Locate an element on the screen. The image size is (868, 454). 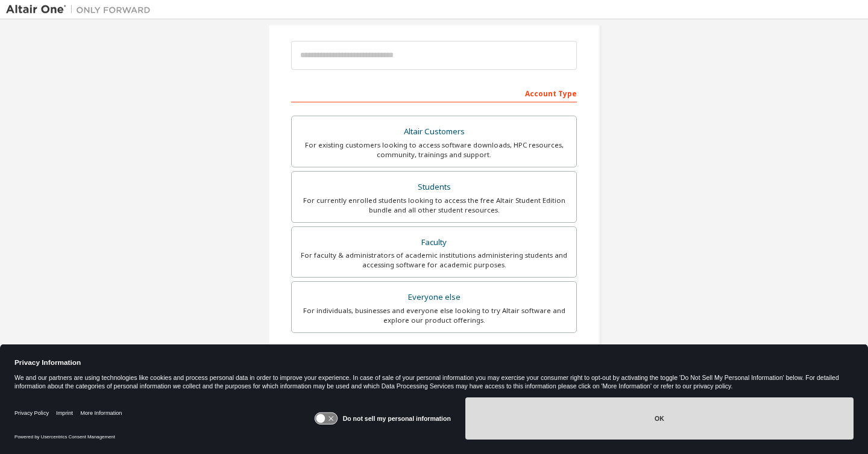
div: Everyone else is located at coordinates (434, 298).